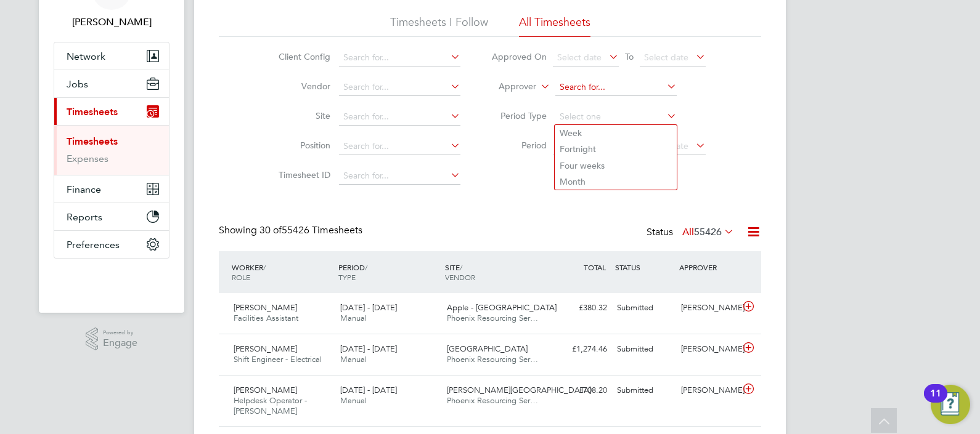  Describe the element at coordinates (111, 281) in the screenshot. I see `a: Go to home page` at that location.